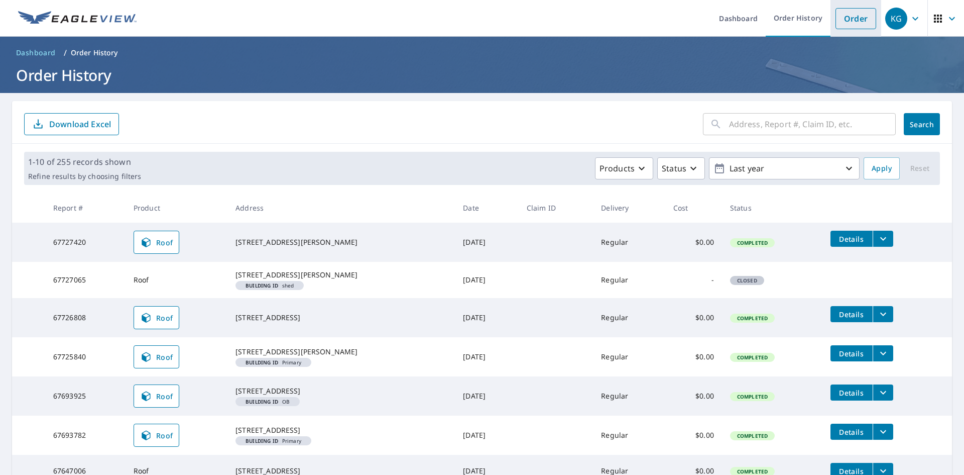 The height and width of the screenshot is (475, 964). What do you see at coordinates (84, 162) in the screenshot?
I see `p: 1-10 of 255 records shown` at bounding box center [84, 162].